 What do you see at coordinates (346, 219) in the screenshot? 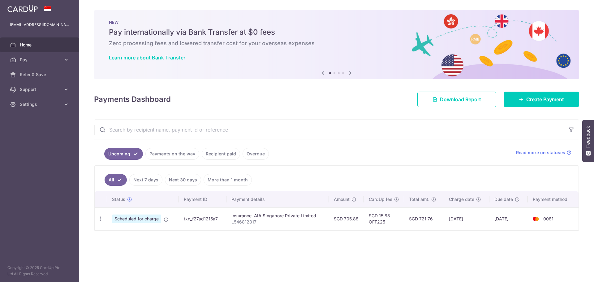
I see `td: SGD 705.88` at bounding box center [346, 219].